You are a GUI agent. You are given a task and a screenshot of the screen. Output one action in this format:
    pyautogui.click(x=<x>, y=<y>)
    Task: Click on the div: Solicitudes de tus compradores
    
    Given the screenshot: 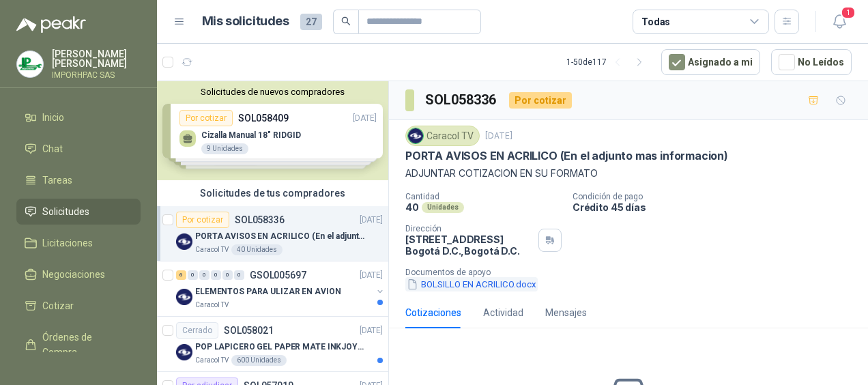 What is the action you would take?
    pyautogui.click(x=272, y=193)
    